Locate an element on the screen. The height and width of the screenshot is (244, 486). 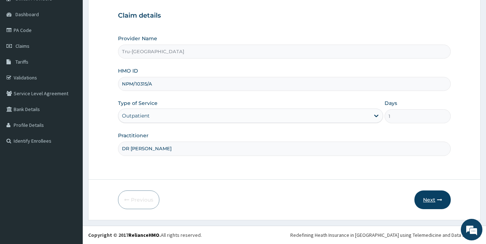
h3: Claim details is located at coordinates (284, 16).